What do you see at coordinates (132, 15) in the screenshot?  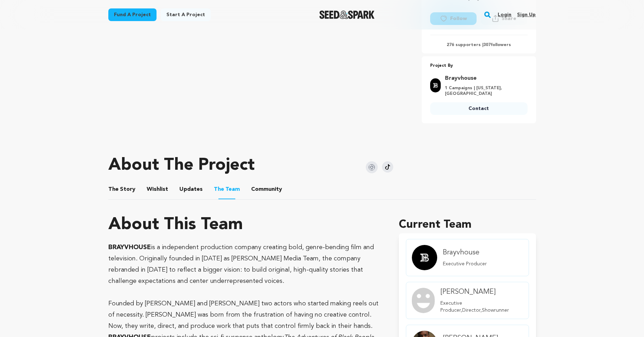 I see `a: Fund a project` at bounding box center [132, 15].